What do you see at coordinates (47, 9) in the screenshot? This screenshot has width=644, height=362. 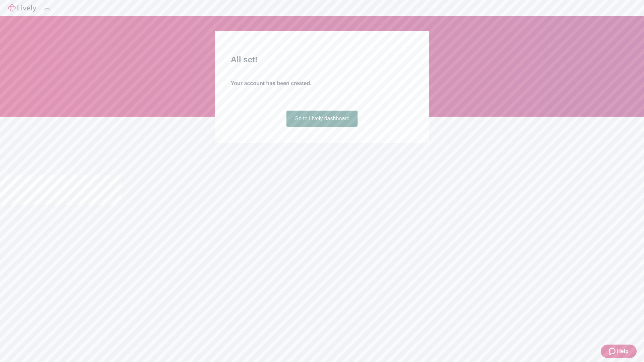 I see `button: Log out` at bounding box center [47, 9].